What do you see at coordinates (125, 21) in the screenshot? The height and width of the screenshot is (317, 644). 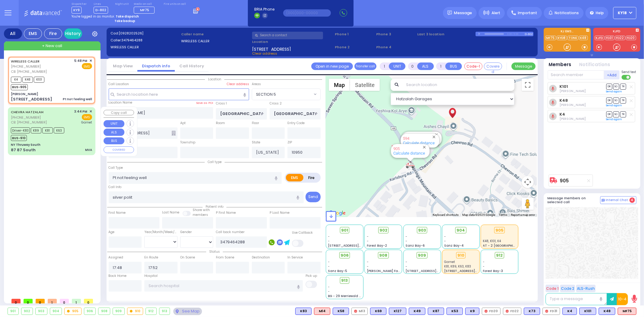 I see `strong: Take backup` at bounding box center [125, 21].